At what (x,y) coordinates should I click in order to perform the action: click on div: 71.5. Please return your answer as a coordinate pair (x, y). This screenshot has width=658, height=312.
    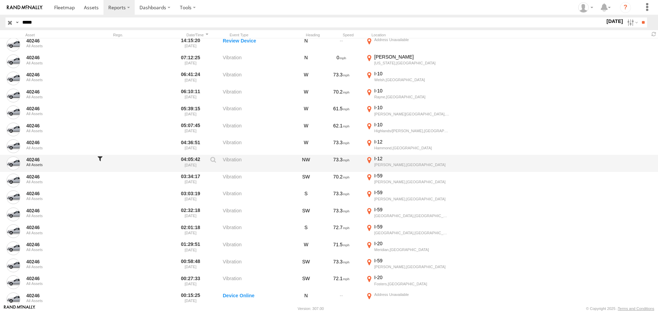
    Looking at the image, I should click on (341, 248).